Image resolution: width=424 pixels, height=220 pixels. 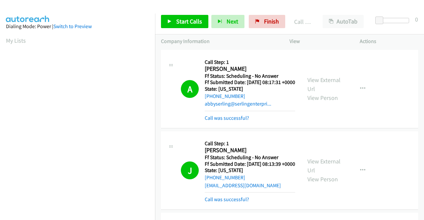 I want to click on p: Call Completed, so click(x=302, y=22).